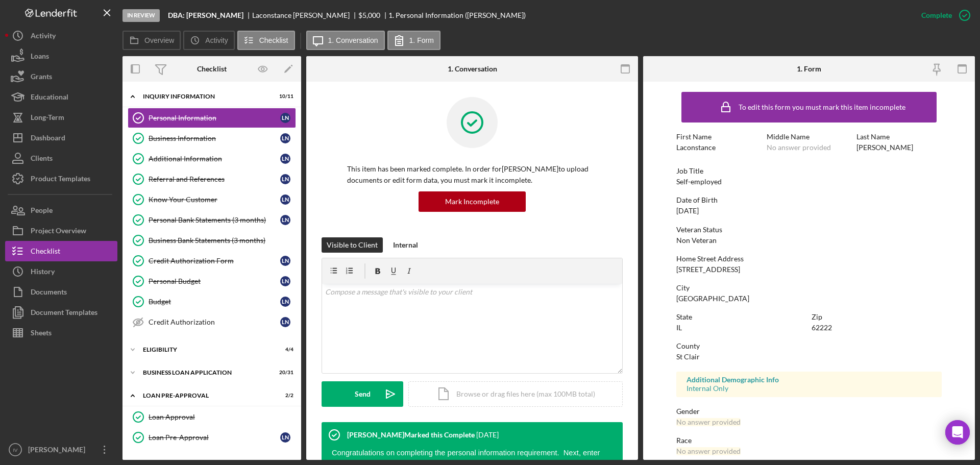 This screenshot has width=980, height=465. I want to click on button: Internal, so click(405, 245).